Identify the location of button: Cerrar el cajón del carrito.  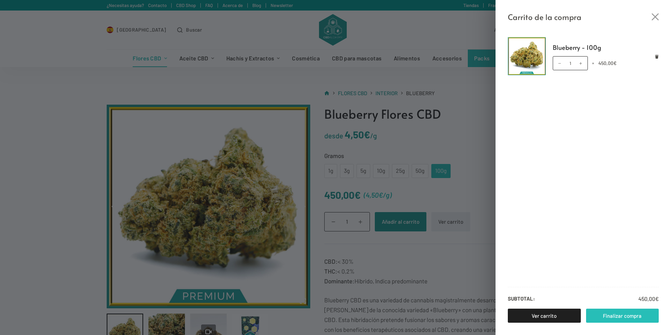
(656, 17).